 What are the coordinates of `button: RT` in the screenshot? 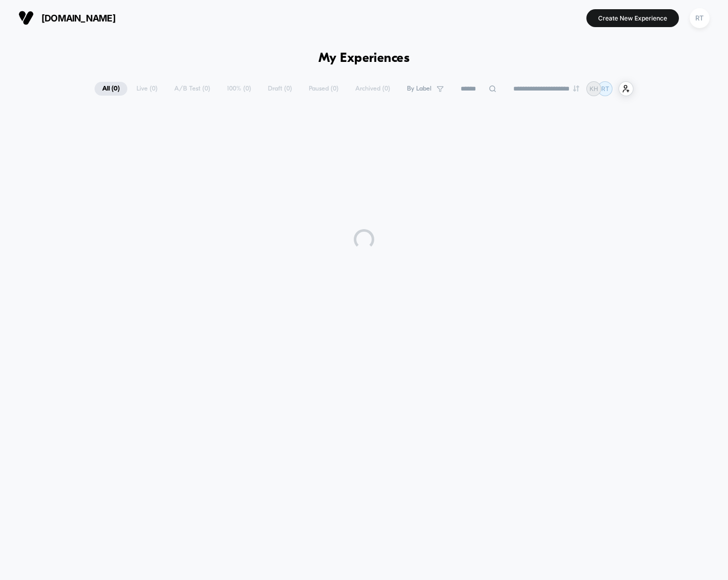 It's located at (700, 18).